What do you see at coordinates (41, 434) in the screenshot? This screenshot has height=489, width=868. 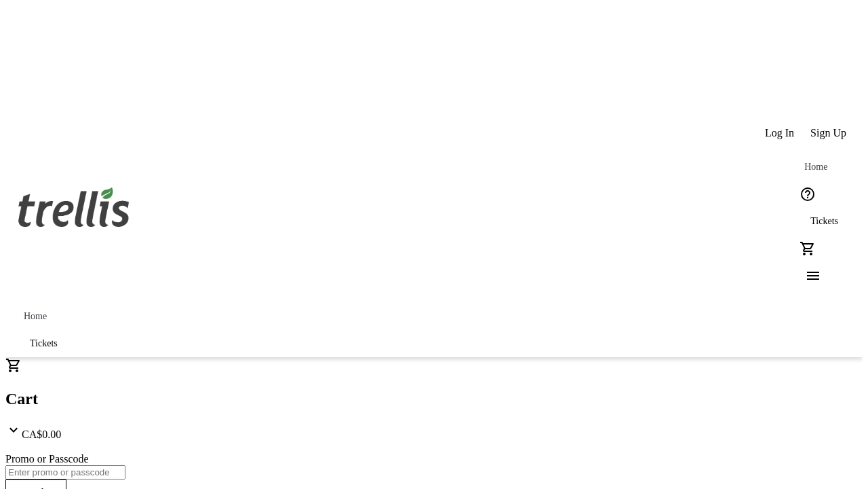 I see `span: CA$0.00` at bounding box center [41, 434].